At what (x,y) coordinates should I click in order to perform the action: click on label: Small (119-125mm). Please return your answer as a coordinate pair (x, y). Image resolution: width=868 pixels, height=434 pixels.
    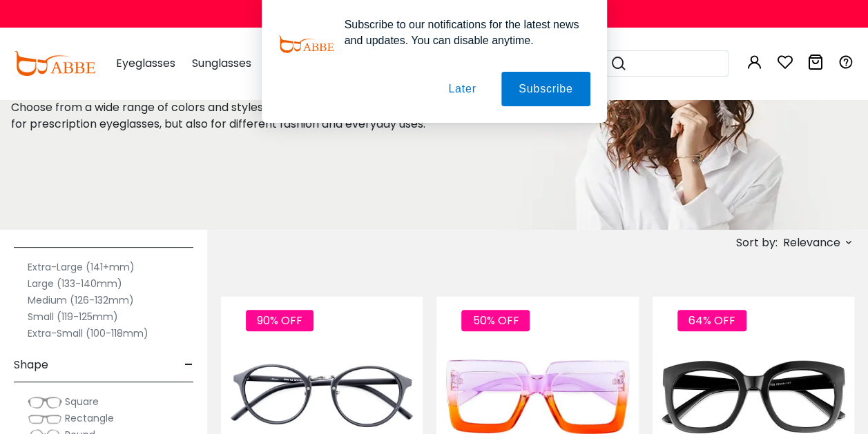
    Looking at the image, I should click on (73, 316).